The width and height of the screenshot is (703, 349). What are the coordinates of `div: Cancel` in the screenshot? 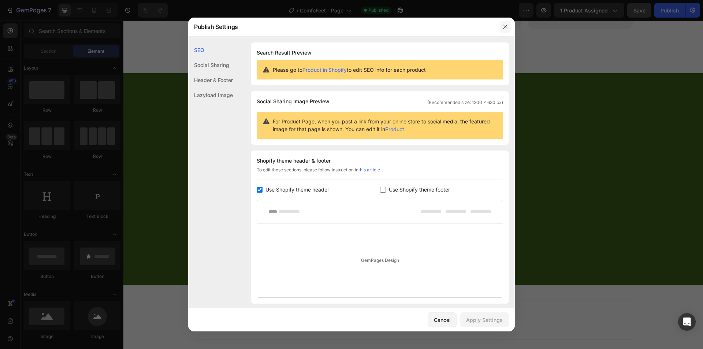 It's located at (442, 320).